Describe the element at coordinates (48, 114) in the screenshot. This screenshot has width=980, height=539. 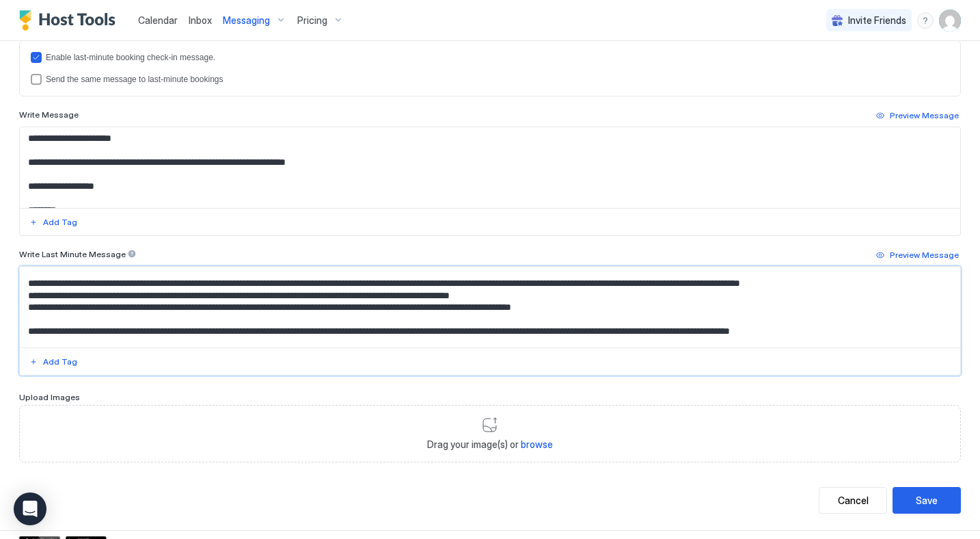
I see `span: Write Message` at that location.